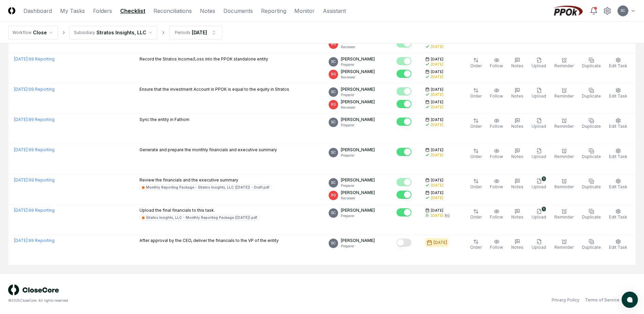 Image resolution: width=644 pixels, height=314 pixels. What do you see at coordinates (209, 240) in the screenshot?
I see `p: After approval by the CEO, deliver the financials to the VP of the entity` at bounding box center [209, 240].